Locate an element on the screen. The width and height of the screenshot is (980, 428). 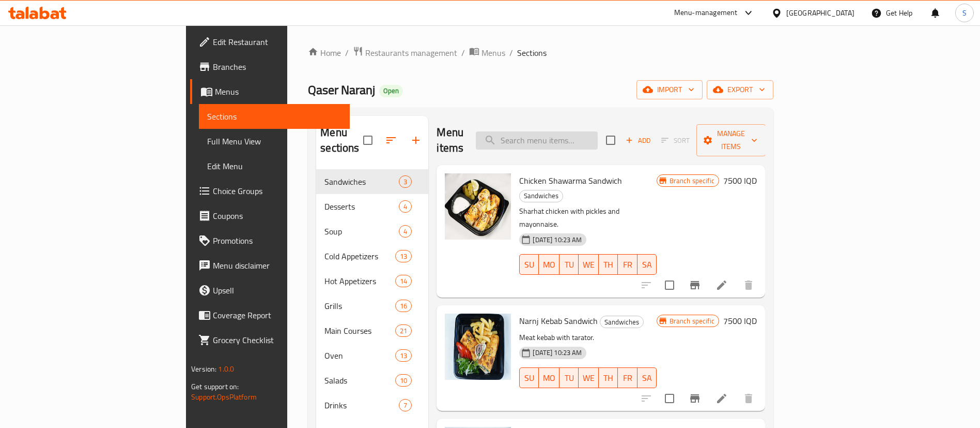
span: Select all sections is located at coordinates (368, 140).